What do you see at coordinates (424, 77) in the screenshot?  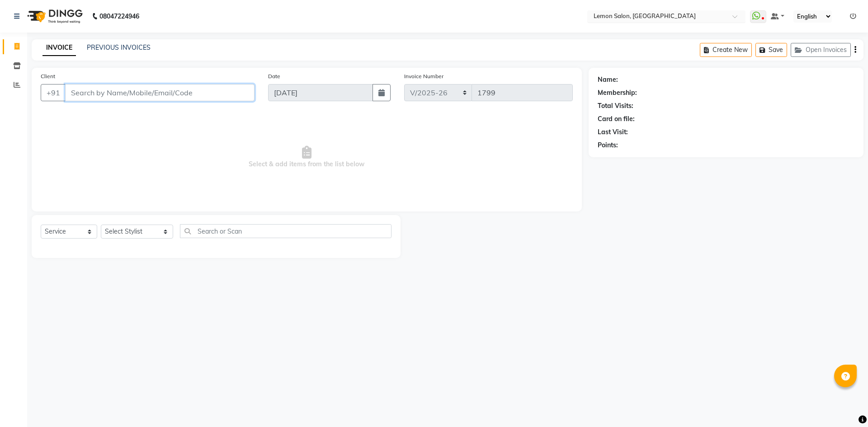 I see `label: Invoice Number` at bounding box center [424, 77].